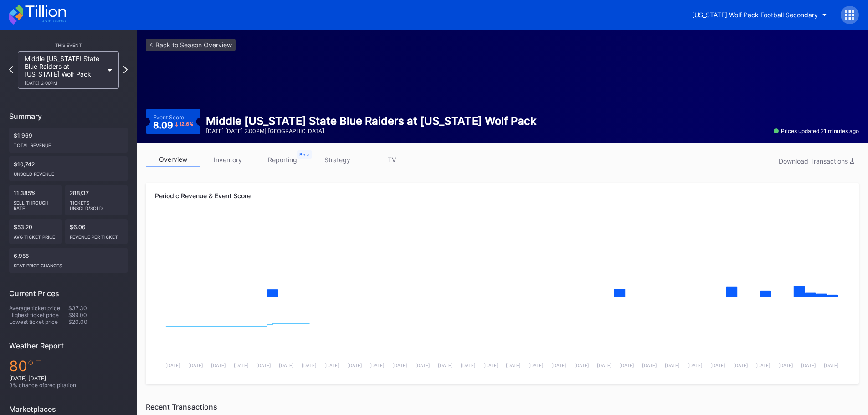 This screenshot has height=415, width=868. I want to click on div: Download Transactions, so click(816, 161).